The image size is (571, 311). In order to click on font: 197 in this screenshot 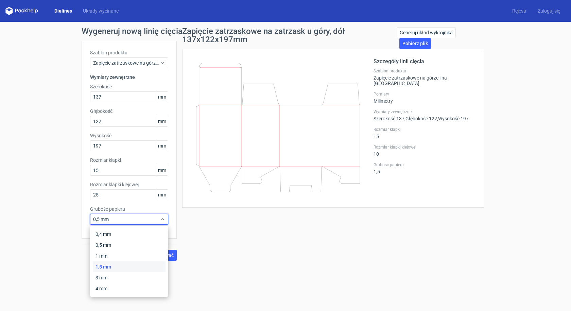, I will do `click(464, 119)`.